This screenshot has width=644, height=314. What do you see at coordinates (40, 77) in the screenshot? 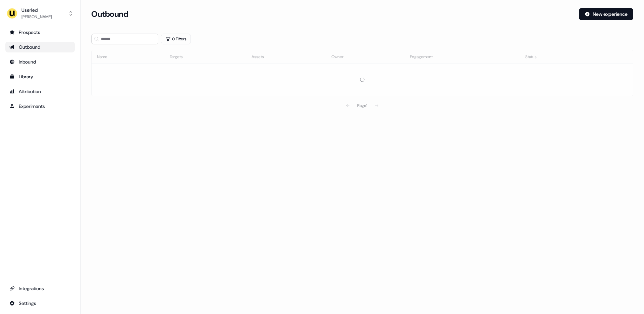
I see `a: Go to templates` at bounding box center [40, 77].